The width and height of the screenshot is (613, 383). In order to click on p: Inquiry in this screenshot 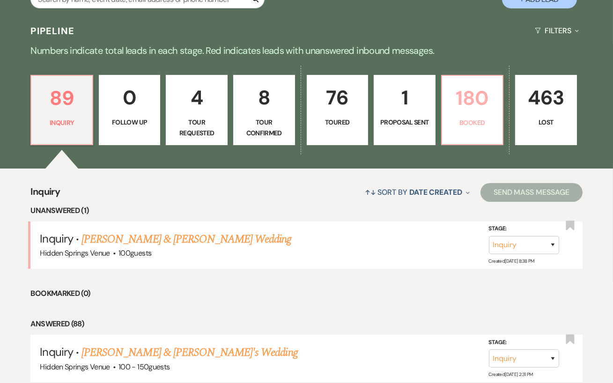, I will do `click(62, 123)`.